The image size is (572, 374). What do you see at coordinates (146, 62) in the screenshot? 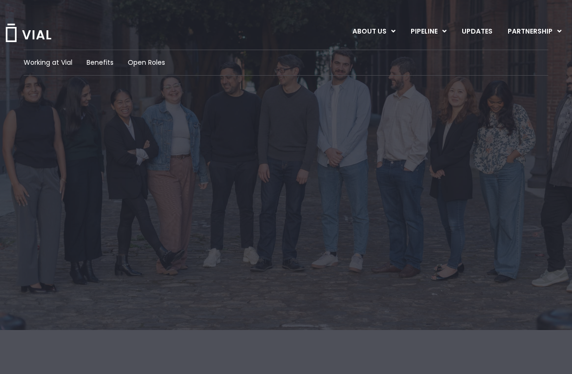
I see `a: Open Roles` at bounding box center [146, 62].